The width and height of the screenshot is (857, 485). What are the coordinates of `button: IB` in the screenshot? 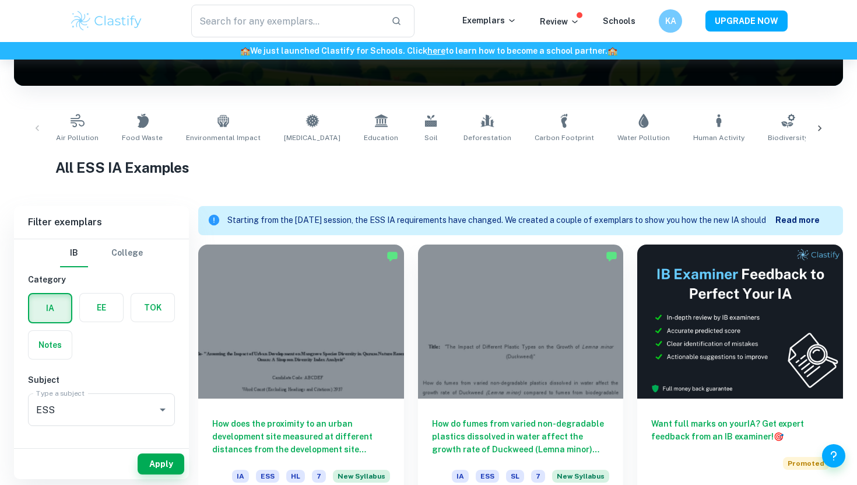 It's located at (74, 253).